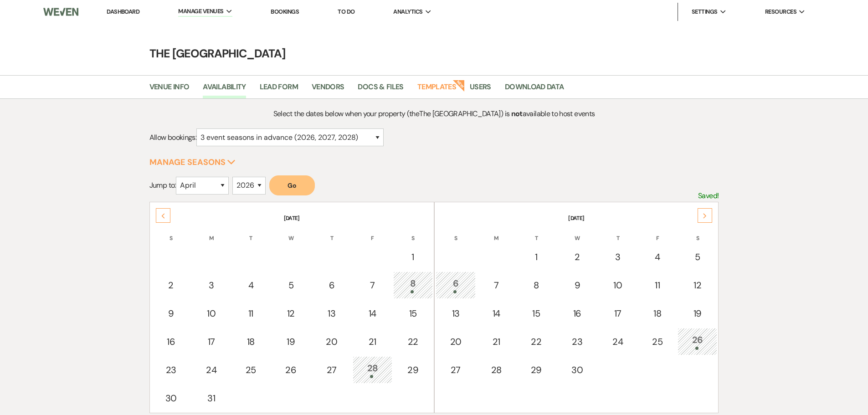 The height and width of the screenshot is (415, 868). What do you see at coordinates (193, 163) in the screenshot?
I see `button: Manage Seasons` at bounding box center [193, 163].